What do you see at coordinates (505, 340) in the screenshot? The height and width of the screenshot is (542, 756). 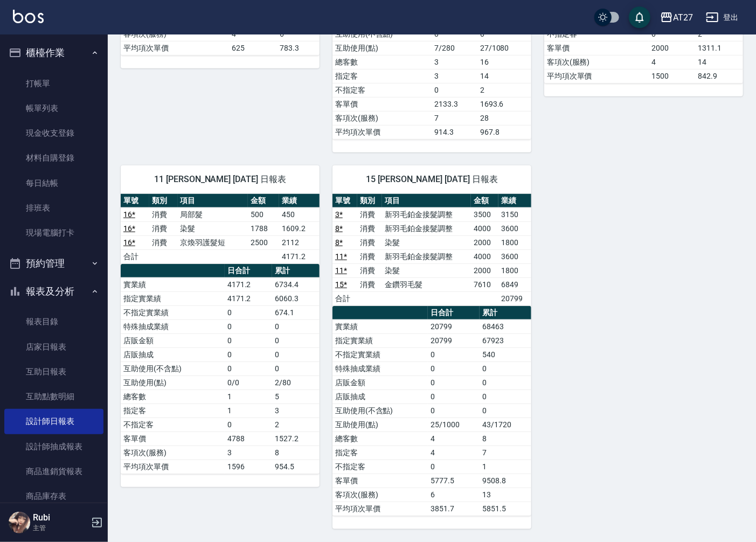 I see `td: 67923` at bounding box center [505, 340].